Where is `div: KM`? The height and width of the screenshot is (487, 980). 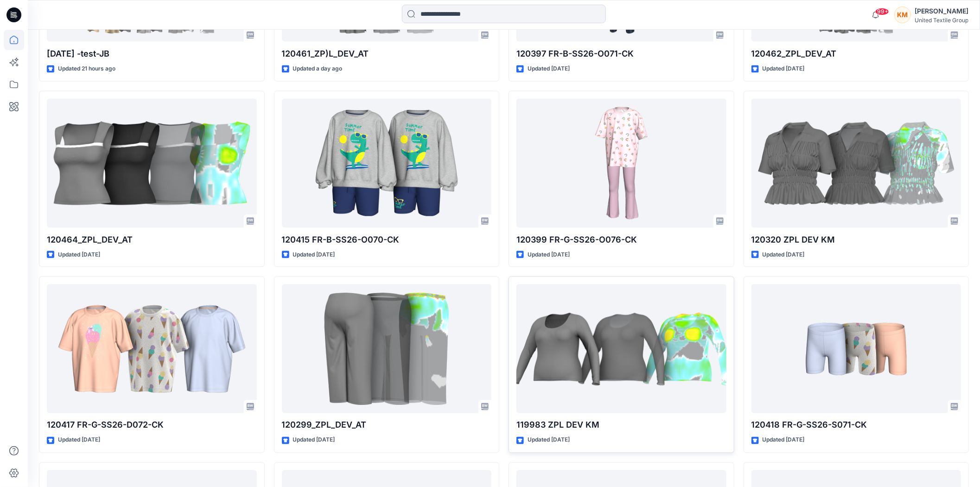
div: KM is located at coordinates (902, 15).